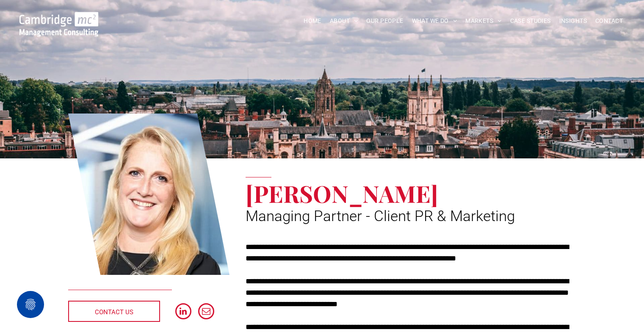 The image size is (644, 335). Describe the element at coordinates (530, 21) in the screenshot. I see `a: CASE STUDIES` at that location.